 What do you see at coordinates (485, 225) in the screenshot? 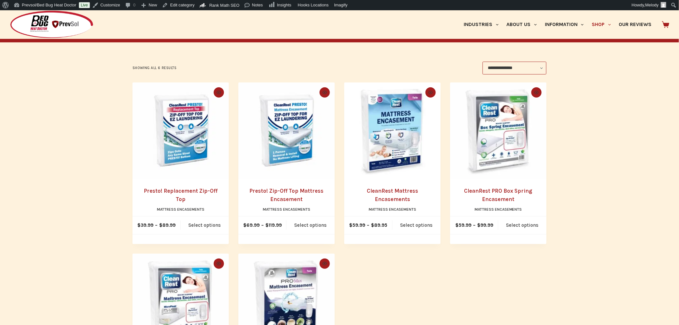
I see `bdi: 99.99` at bounding box center [485, 225].